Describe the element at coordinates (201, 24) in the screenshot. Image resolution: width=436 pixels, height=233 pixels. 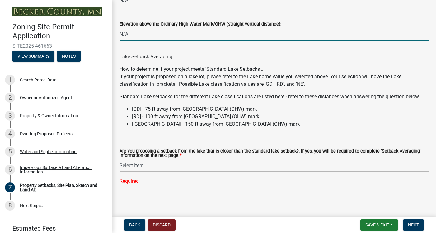
I see `label: Elevation above the Ordinary High Water Mark/OHW (straight vertical distance):` at that location.